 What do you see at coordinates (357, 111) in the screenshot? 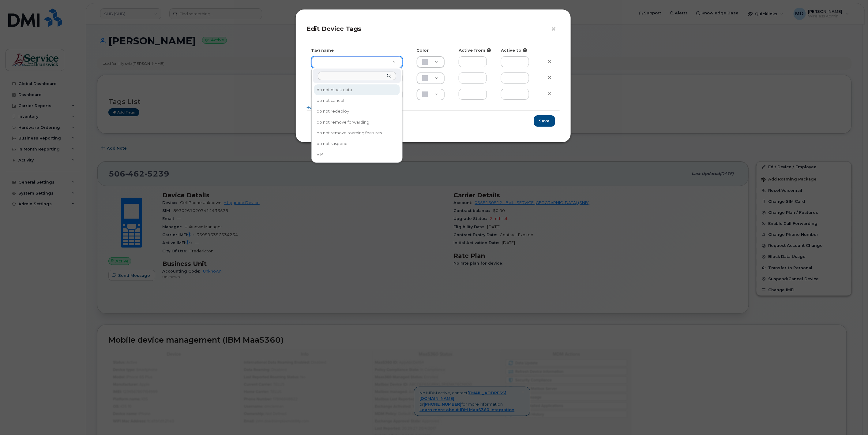
I see `div: do not redeploy` at bounding box center [357, 111].